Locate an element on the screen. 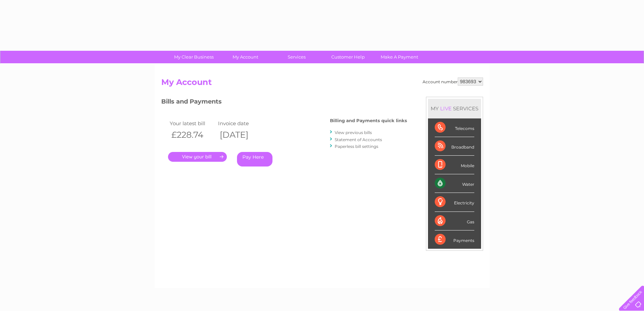 The width and height of the screenshot is (644, 311). div: Water is located at coordinates (455, 183).